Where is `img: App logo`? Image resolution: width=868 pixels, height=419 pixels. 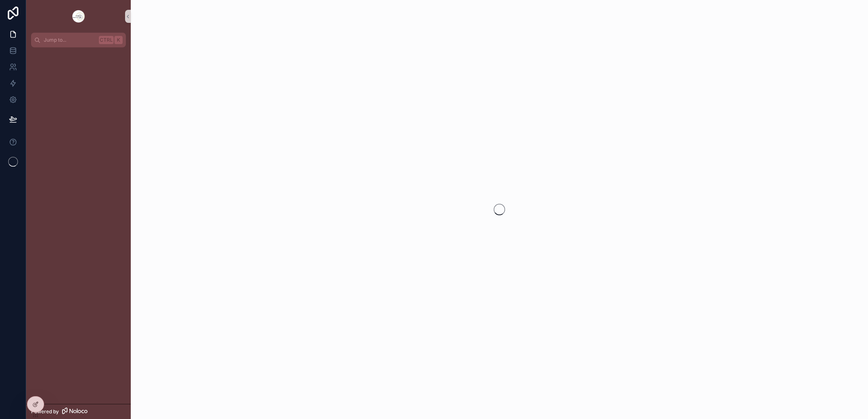
img: App logo is located at coordinates (79, 16).